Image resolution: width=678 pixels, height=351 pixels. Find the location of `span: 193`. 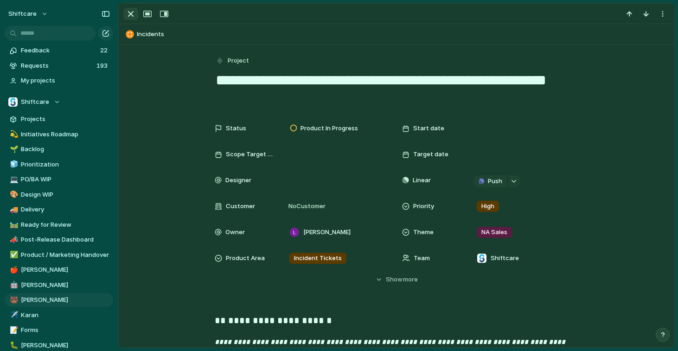

span: 193 is located at coordinates (103, 66).